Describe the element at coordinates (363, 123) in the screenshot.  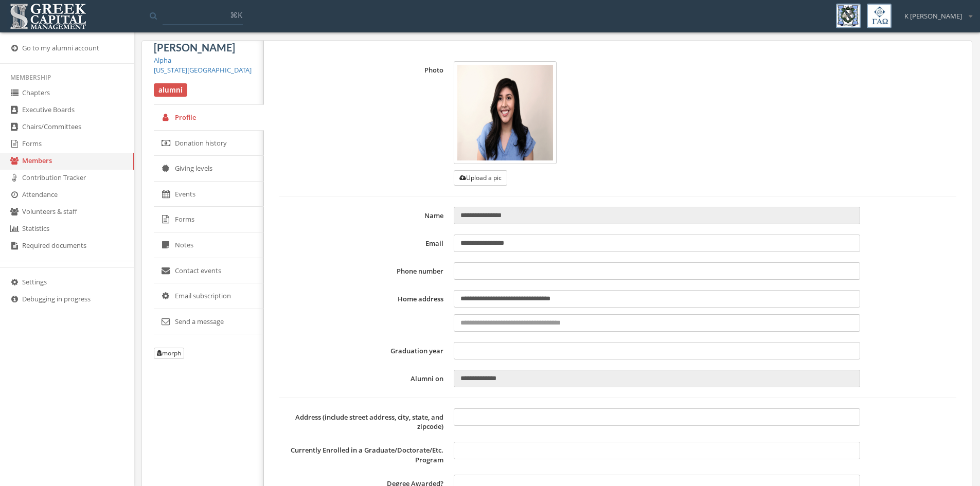
I see `label: Photo` at that location.